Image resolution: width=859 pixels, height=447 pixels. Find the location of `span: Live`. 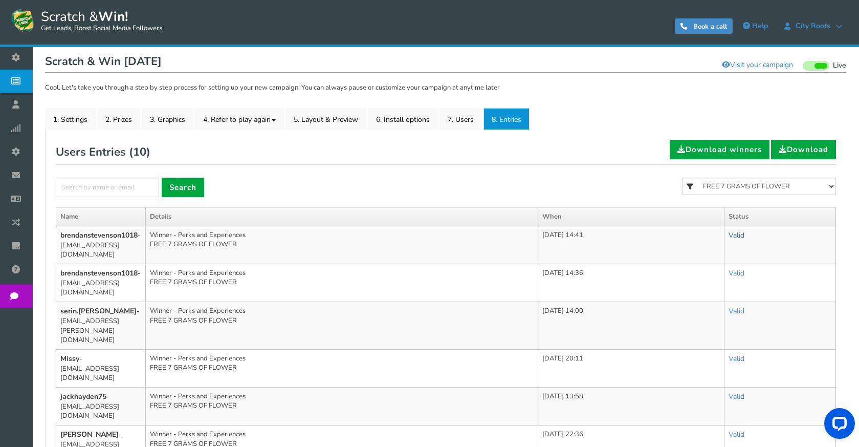

span: Live is located at coordinates (840, 66).